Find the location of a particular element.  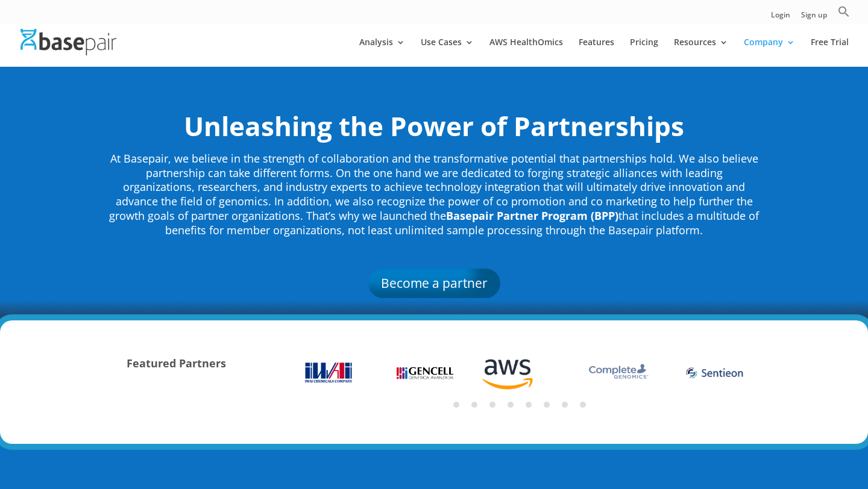

a: Company is located at coordinates (770, 52).